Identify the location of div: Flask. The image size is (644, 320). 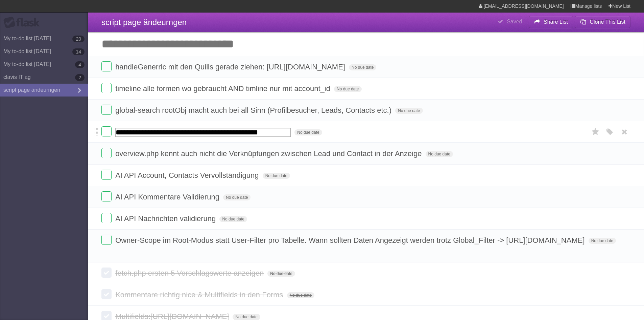
(24, 23).